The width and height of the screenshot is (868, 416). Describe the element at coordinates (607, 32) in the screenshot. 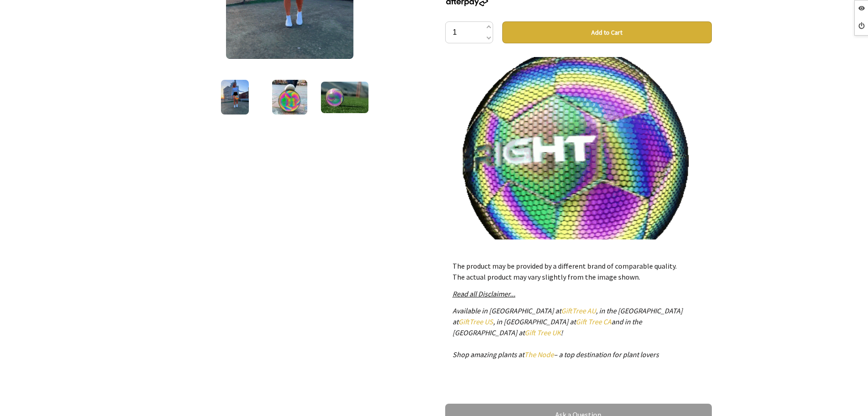

I see `button: Add to Cart` at that location.